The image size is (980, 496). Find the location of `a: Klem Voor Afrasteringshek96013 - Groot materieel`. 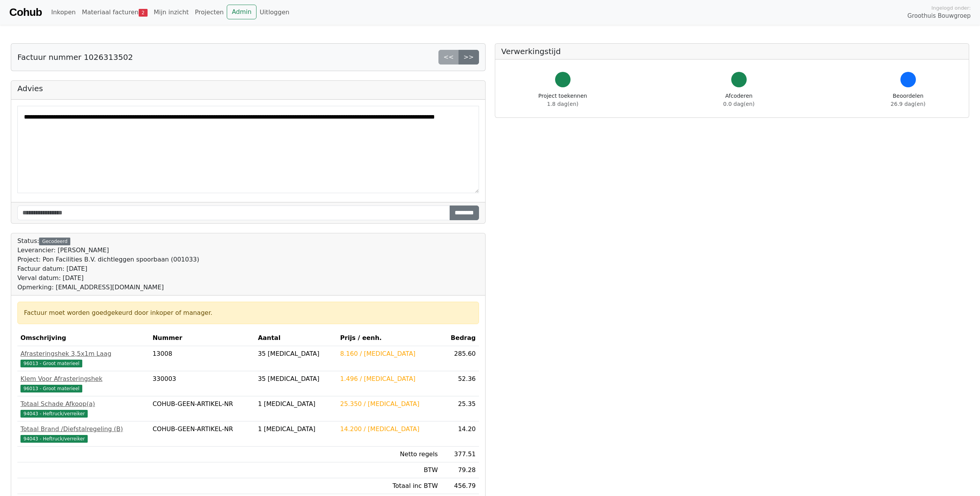

a: Klem Voor Afrasteringshek96013 - Groot materieel is located at coordinates (83, 384).